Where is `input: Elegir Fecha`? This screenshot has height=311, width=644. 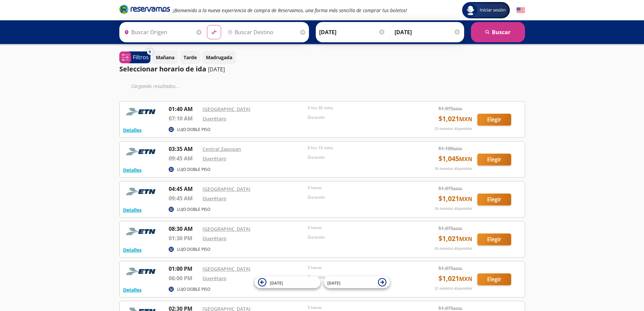 input: Elegir Fecha is located at coordinates (352, 32).